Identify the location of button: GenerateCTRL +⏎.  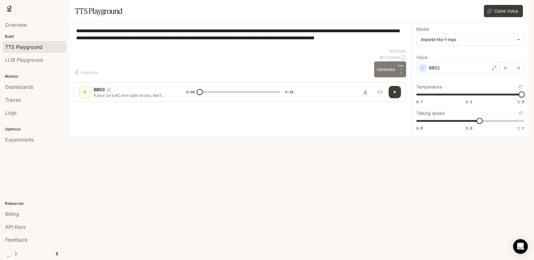
(390, 69).